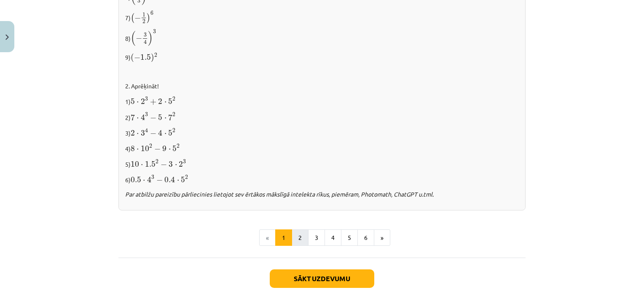  I want to click on p: 7), so click(322, 17).